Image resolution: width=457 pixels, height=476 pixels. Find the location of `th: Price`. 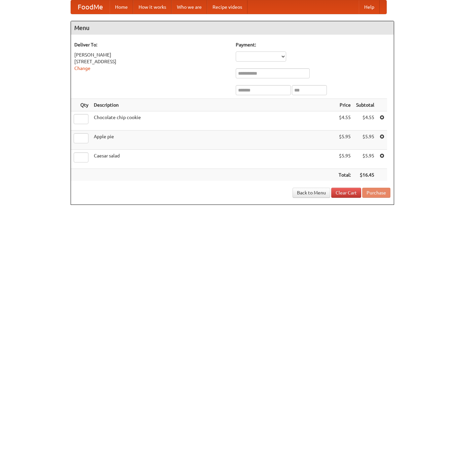

th: Price is located at coordinates (344, 105).